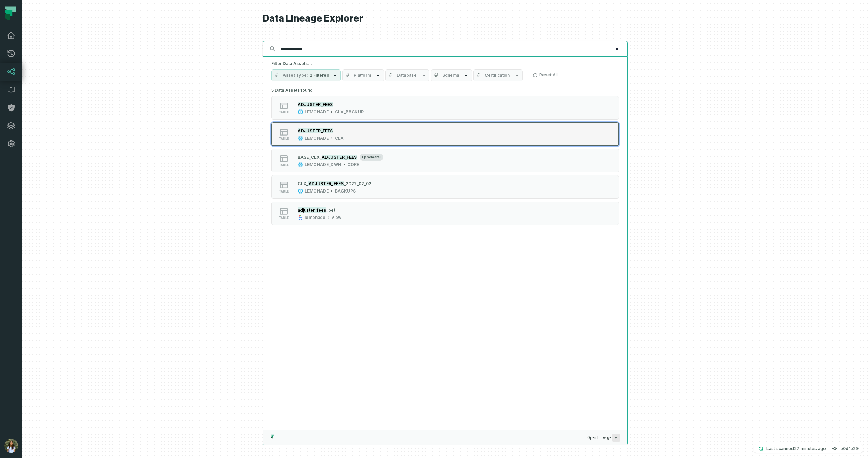 The height and width of the screenshot is (458, 868). Describe the element at coordinates (363, 76) in the screenshot. I see `button: Platform` at that location.